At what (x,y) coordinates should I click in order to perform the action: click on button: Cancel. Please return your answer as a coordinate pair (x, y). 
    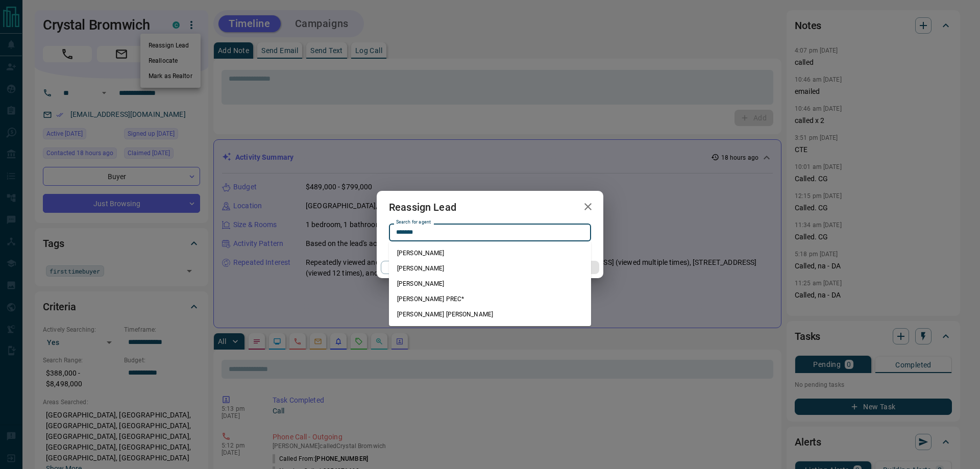
    Looking at the image, I should click on (424, 267).